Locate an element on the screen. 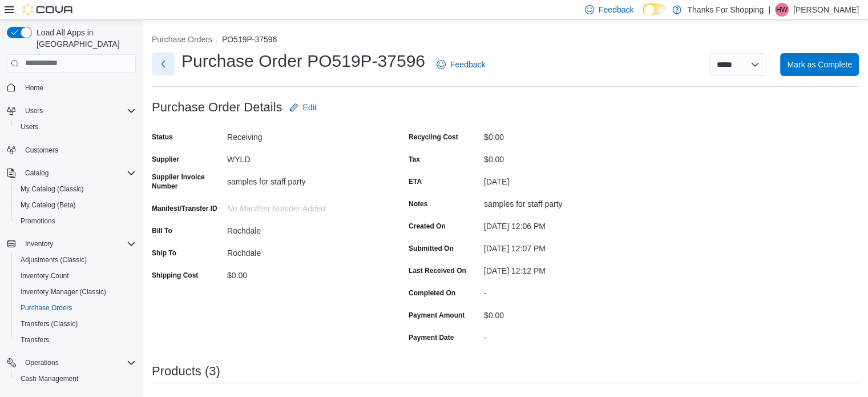  button: Adjustments (Classic) is located at coordinates (76, 260).